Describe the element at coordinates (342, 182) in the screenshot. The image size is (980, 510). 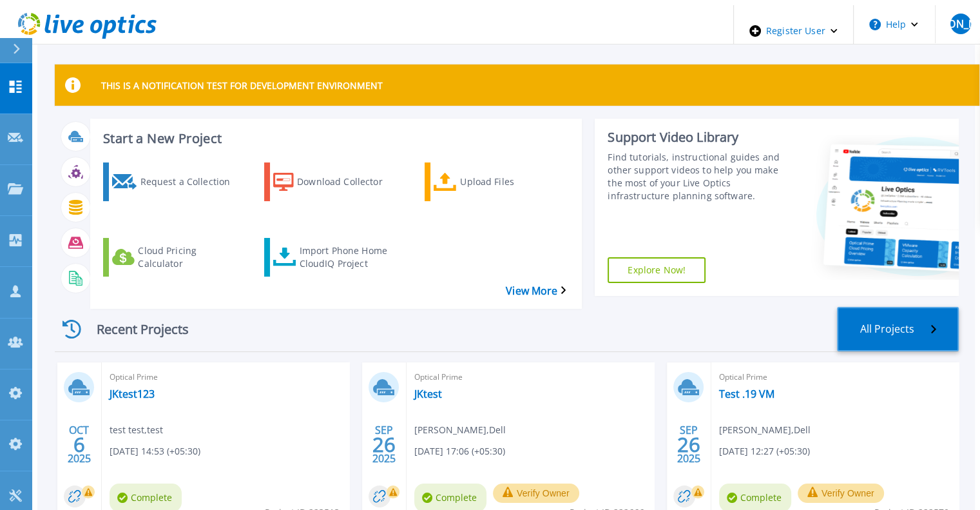
I see `a: Download Collector` at that location.